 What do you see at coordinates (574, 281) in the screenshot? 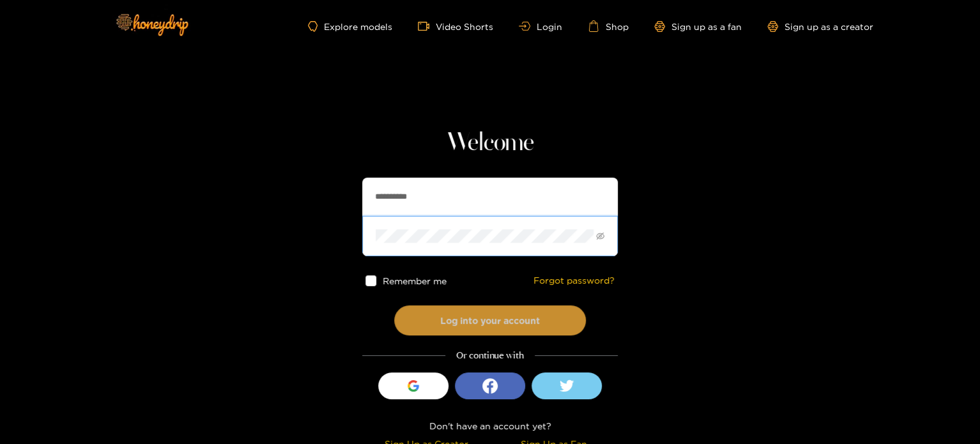
I see `a: Forgot password?` at bounding box center [574, 281].